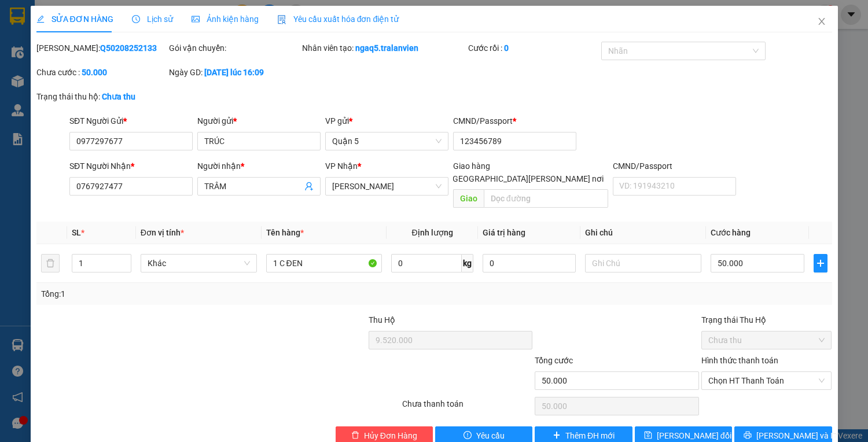 The width and height of the screenshot is (868, 442). Describe the element at coordinates (767, 320) in the screenshot. I see `div: Trạng thái Thu Hộ` at that location.